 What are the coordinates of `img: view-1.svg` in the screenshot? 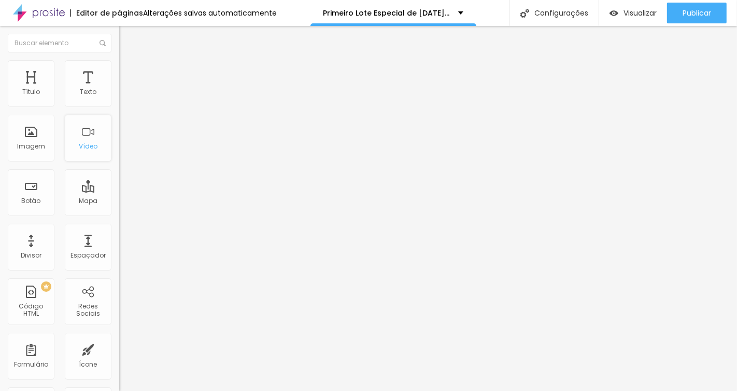 It's located at (614, 13).